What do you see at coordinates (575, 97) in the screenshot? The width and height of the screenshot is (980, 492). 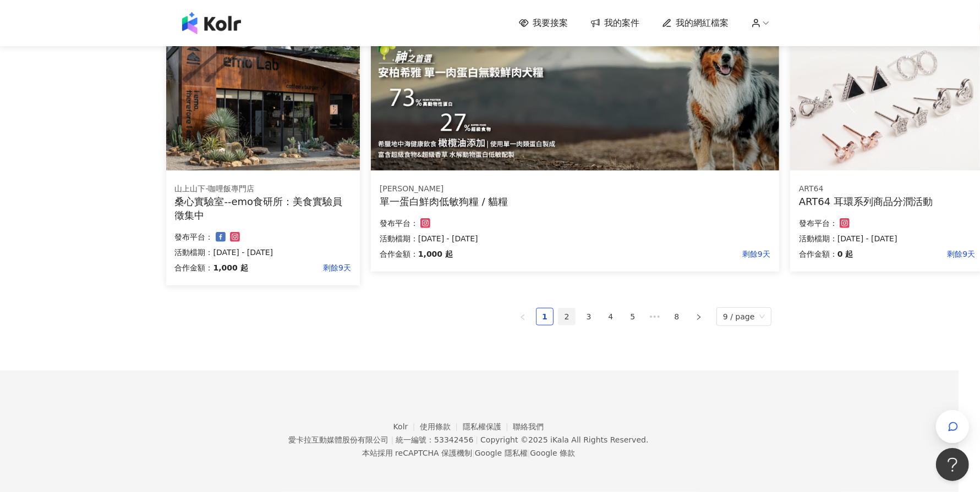 I see `img: ⭐單一蛋白鮮肉低敏狗糧 / 貓糧` at bounding box center [575, 97].